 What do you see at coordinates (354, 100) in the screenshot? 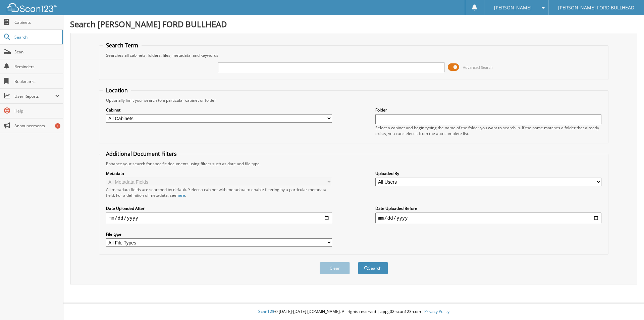
I see `div: Optionally limit your search to a particular cabinet or folder` at bounding box center [354, 100].